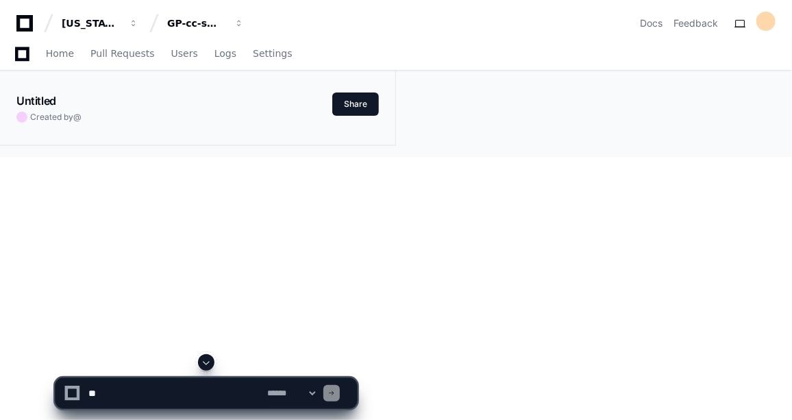 The height and width of the screenshot is (420, 792). What do you see at coordinates (225, 53) in the screenshot?
I see `span: Logs` at bounding box center [225, 53].